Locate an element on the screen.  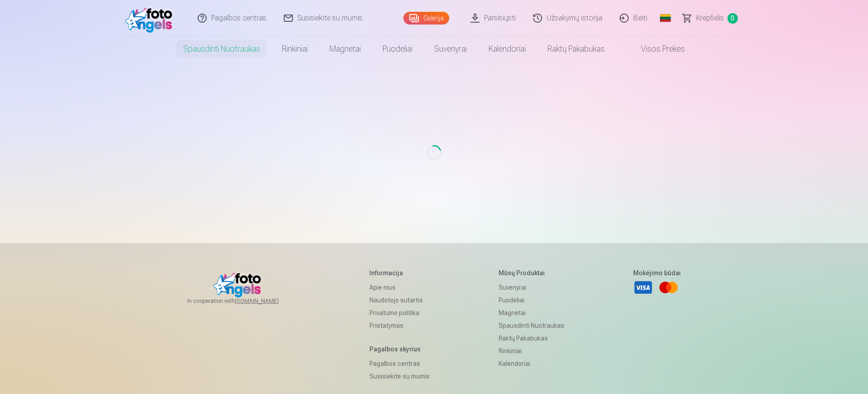
h5: Informacija is located at coordinates (399, 273).